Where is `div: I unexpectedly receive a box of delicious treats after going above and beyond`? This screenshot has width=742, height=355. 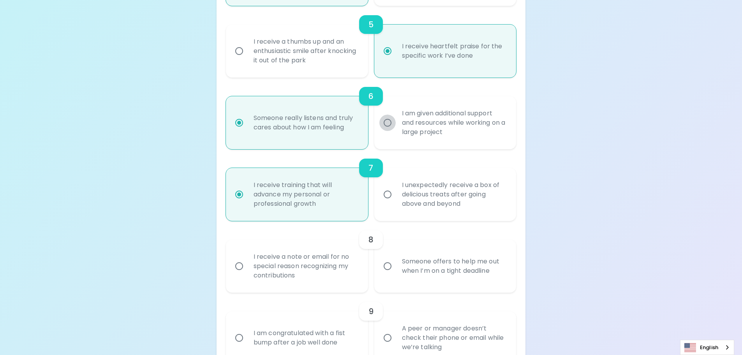 div: I unexpectedly receive a box of delicious treats after going above and beyond is located at coordinates (454, 194).